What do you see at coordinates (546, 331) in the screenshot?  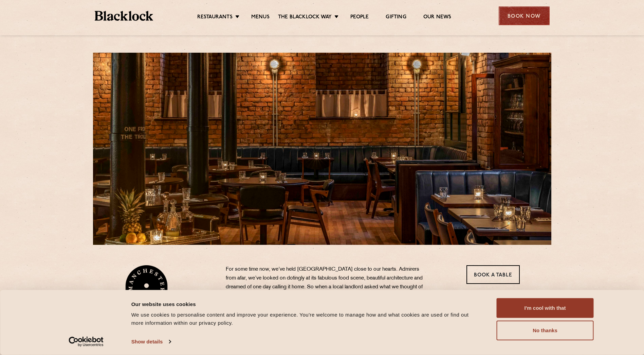 I see `button: No thanks` at bounding box center [546, 331].